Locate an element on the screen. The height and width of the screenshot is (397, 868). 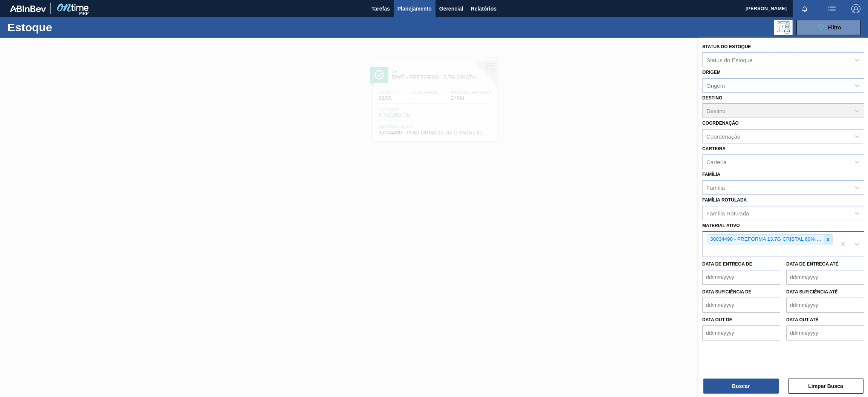
img: TNhmsLtSVTkK8tSr43FrP2fwEKptu5GPRR3wAAAABJRU5ErkJggg== is located at coordinates (28, 8).